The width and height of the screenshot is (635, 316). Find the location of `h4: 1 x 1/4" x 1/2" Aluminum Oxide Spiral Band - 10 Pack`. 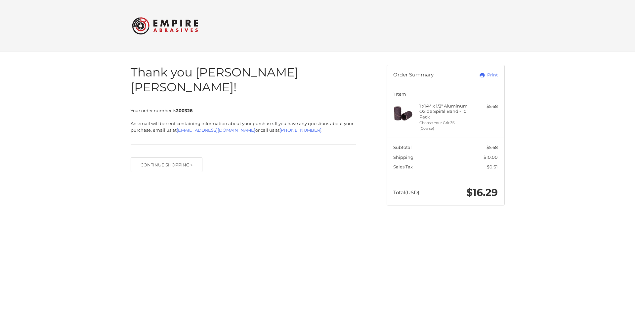

h4: 1 x 1/4" x 1/2" Aluminum Oxide Spiral Band - 10 Pack is located at coordinates (444, 111).